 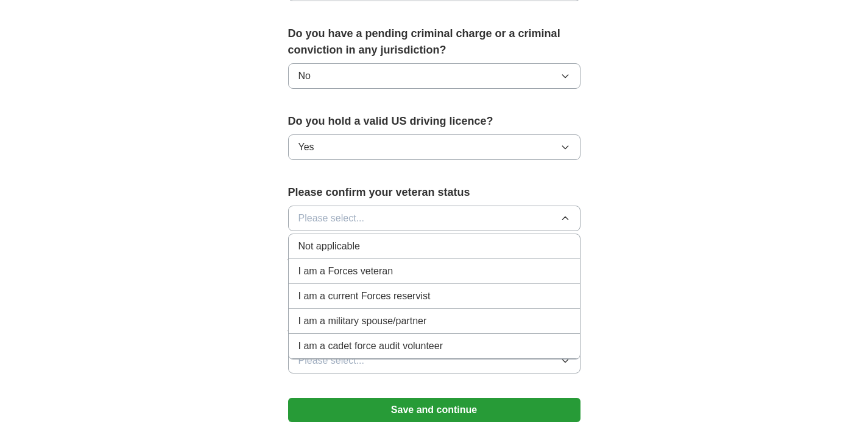 I want to click on label: Do you have a pending criminal charge or a criminal conviction in any jurisdiction?, so click(x=434, y=42).